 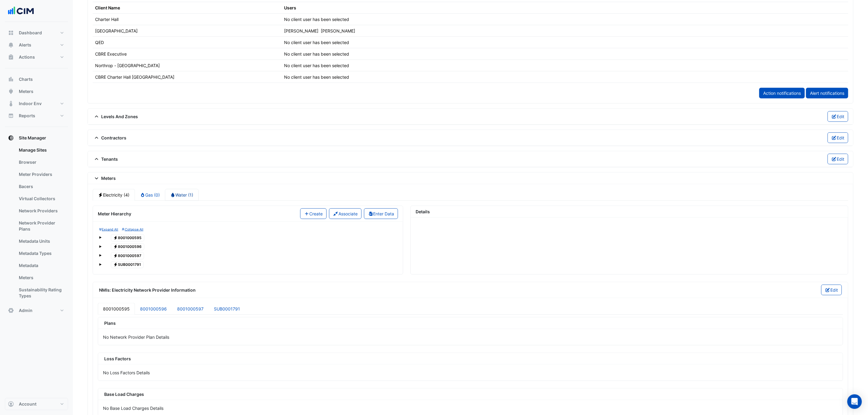 I want to click on a: Manage Sites, so click(x=41, y=150).